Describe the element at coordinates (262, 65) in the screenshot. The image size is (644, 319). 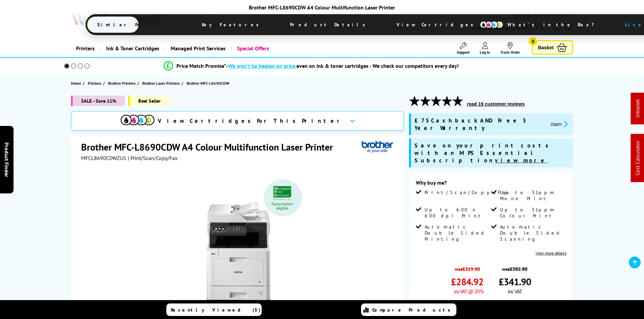
I see `span: We won’t be beaten on price,` at that location.